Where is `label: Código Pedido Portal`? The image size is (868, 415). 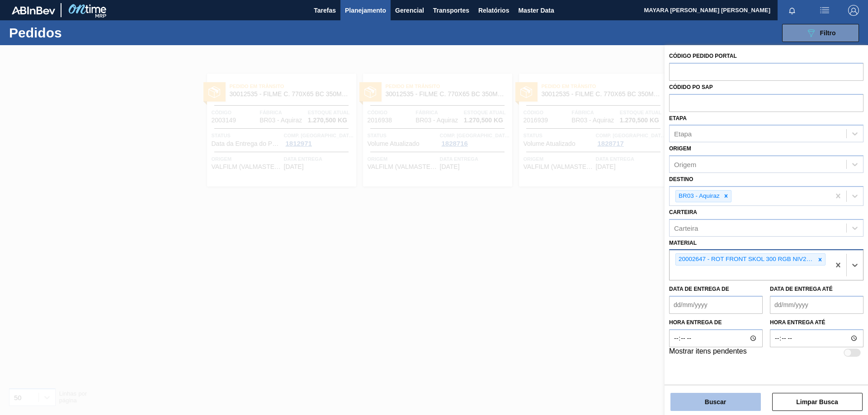 label: Código Pedido Portal is located at coordinates (703, 56).